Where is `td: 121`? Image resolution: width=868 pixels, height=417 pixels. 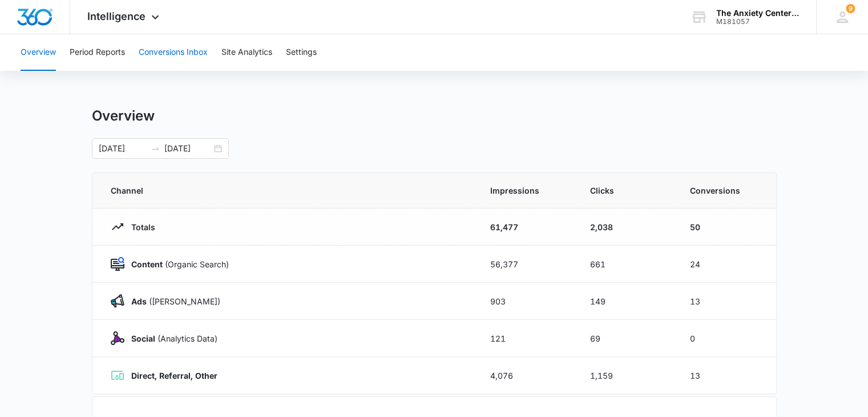 td: 121 is located at coordinates (526, 338).